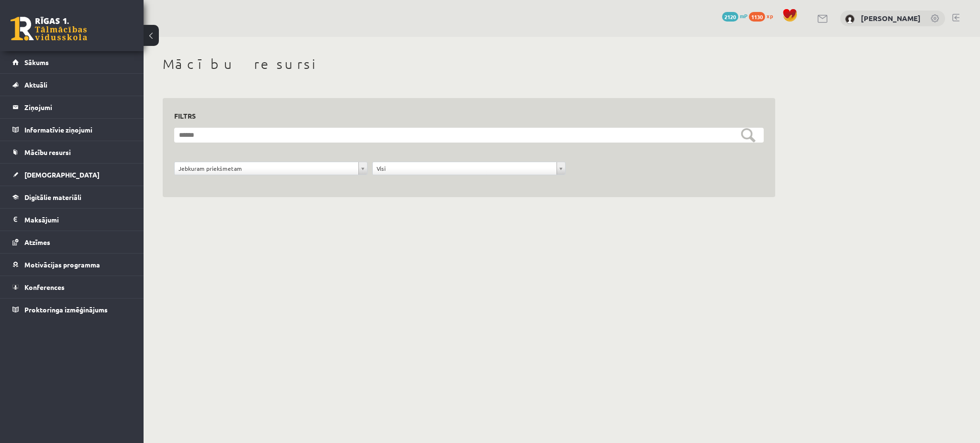 The width and height of the screenshot is (980, 443). Describe the element at coordinates (757, 17) in the screenshot. I see `span: 1130` at that location.